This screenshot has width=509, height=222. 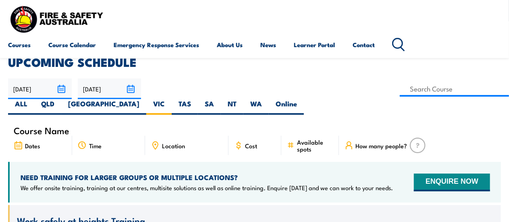 I want to click on label: ALL, so click(x=21, y=107).